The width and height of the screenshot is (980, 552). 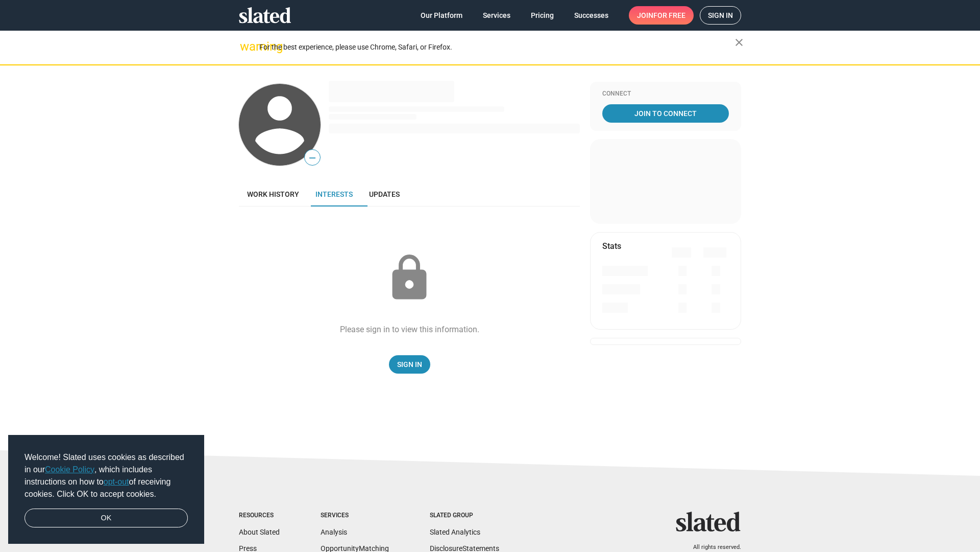 I want to click on a: Successes, so click(x=591, y=16).